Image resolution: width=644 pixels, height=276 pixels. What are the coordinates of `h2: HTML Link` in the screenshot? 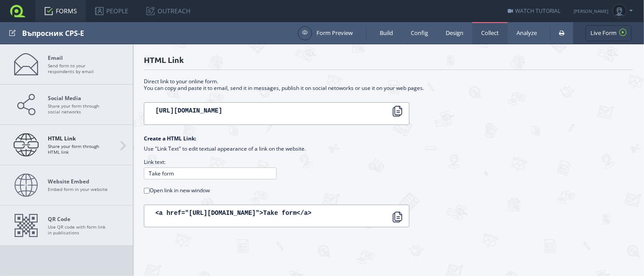 It's located at (388, 62).